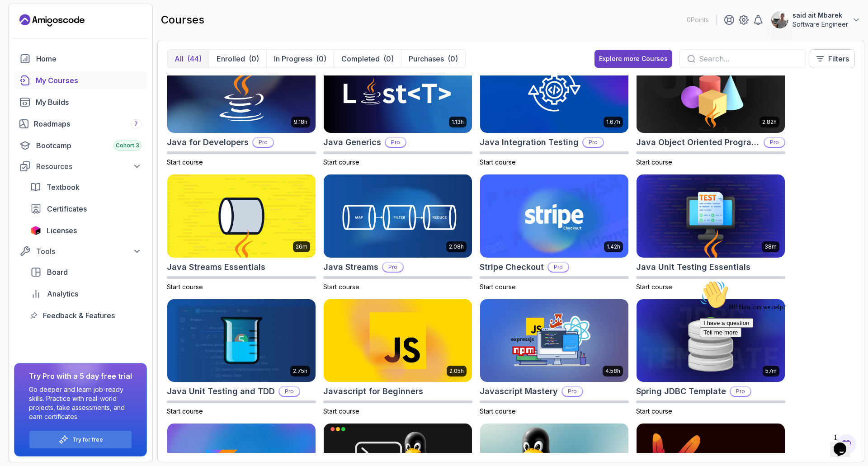  I want to click on p: In Progress, so click(293, 59).